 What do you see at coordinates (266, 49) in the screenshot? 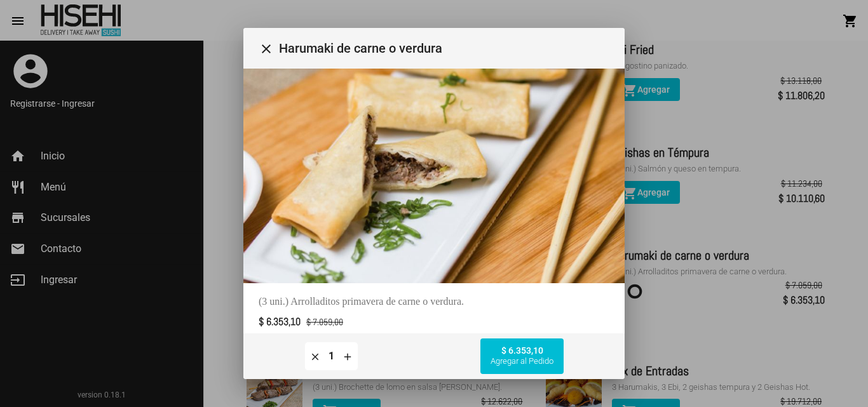
I see `mat-icon: Cerrar` at bounding box center [266, 49].